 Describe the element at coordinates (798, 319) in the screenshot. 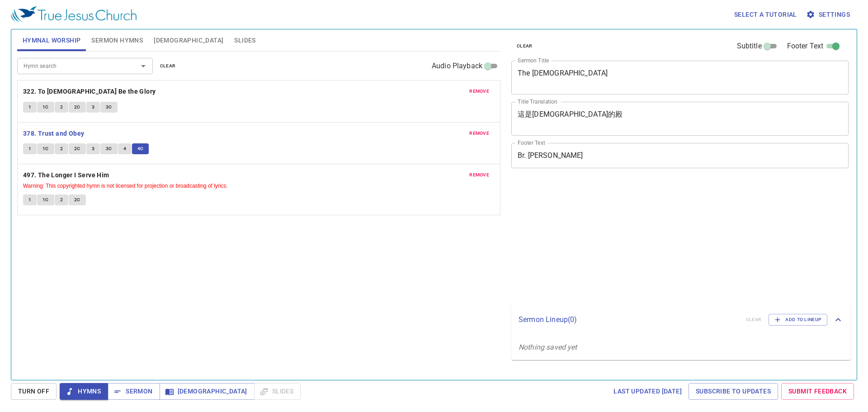

I see `span: Add to Lineup` at that location.